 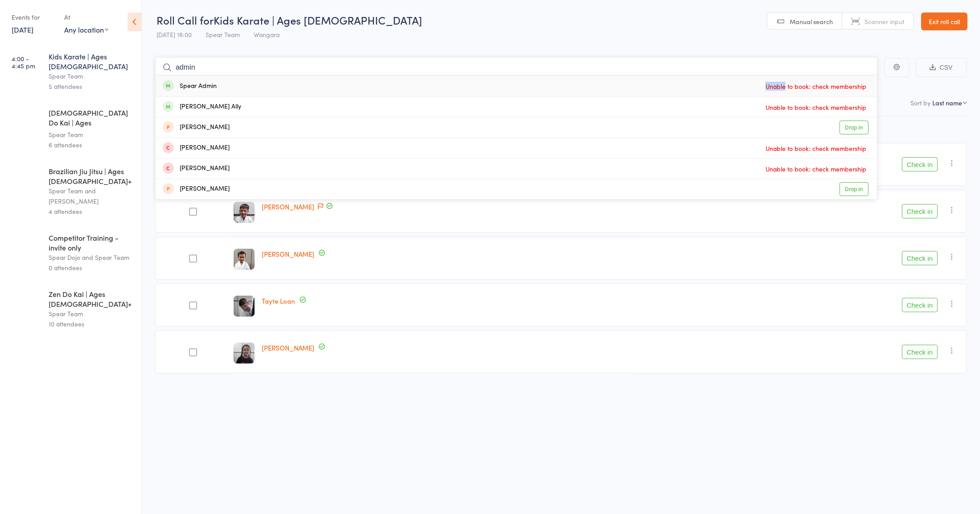 What do you see at coordinates (885, 22) in the screenshot?
I see `span: Scanner input` at bounding box center [885, 22].